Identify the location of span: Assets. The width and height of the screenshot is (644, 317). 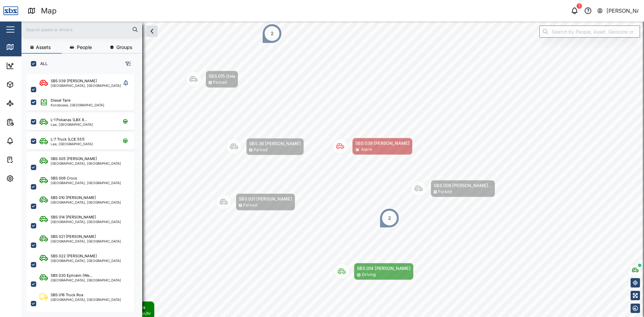
(43, 48).